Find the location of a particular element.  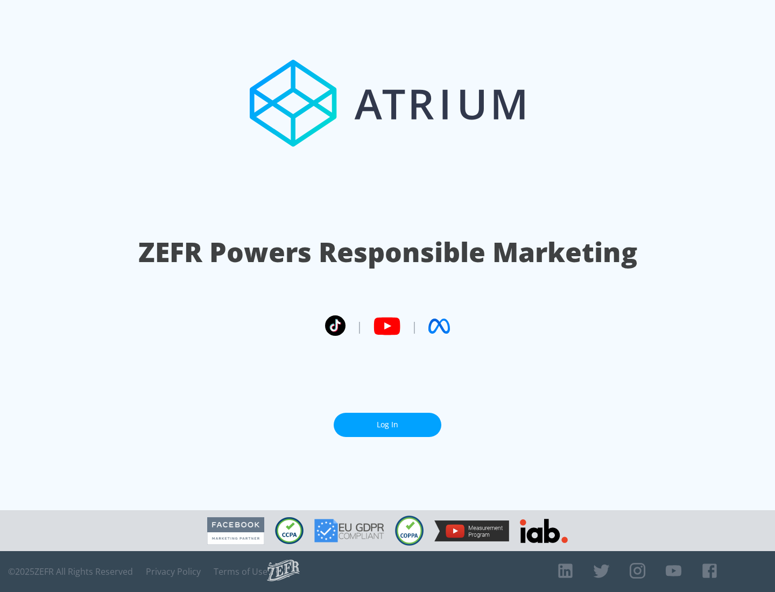

img: GDPR Compliant is located at coordinates (349, 531).